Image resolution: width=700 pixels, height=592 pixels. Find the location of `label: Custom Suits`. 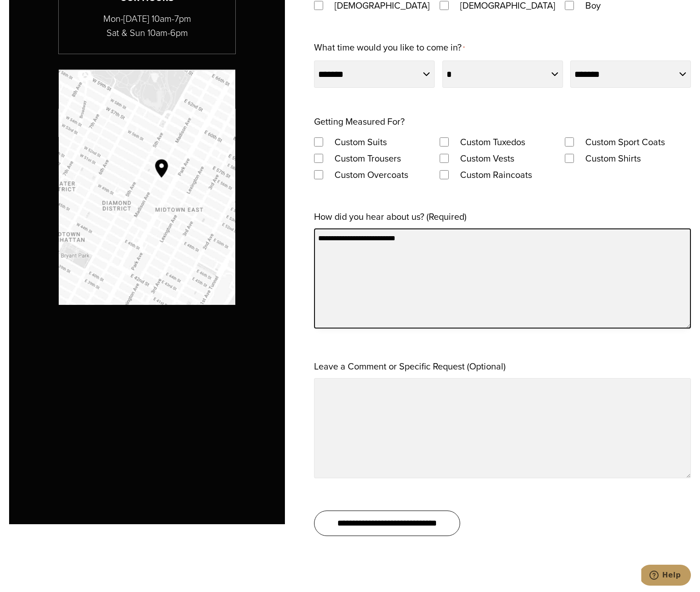

label: Custom Suits is located at coordinates (361, 142).